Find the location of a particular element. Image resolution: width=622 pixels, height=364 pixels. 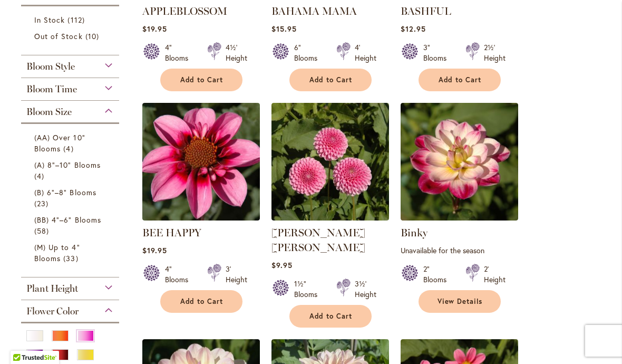

div: 4½' Height is located at coordinates (236, 53).